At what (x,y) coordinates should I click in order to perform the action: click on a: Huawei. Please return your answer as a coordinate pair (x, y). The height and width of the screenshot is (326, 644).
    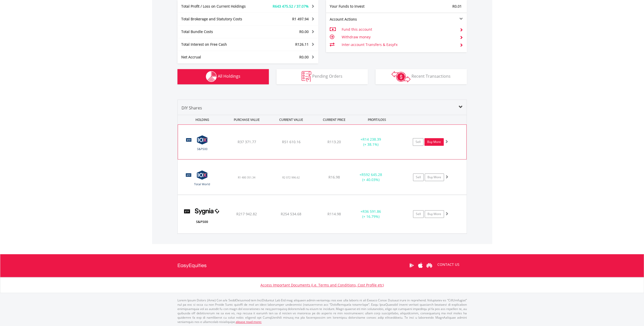
    Looking at the image, I should click on (429, 265).